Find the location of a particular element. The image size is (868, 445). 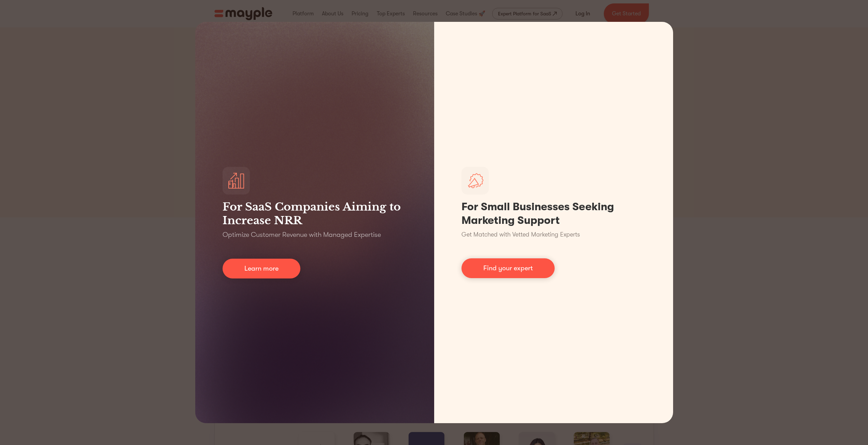

h1: For Small Businesses Seeking Marketing Support is located at coordinates (554, 214).